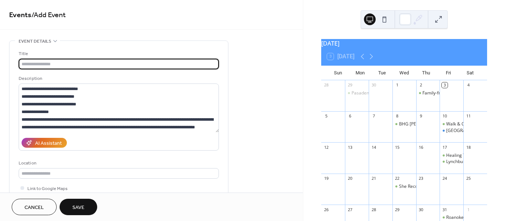 The image size is (505, 221). I want to click on div: 7, so click(373, 116).